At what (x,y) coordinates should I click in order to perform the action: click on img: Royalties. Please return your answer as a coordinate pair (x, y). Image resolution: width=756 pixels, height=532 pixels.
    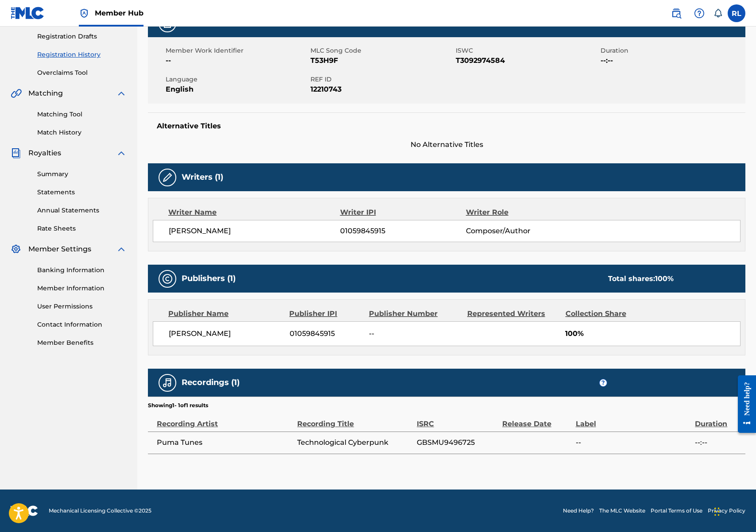
    Looking at the image, I should click on (16, 153).